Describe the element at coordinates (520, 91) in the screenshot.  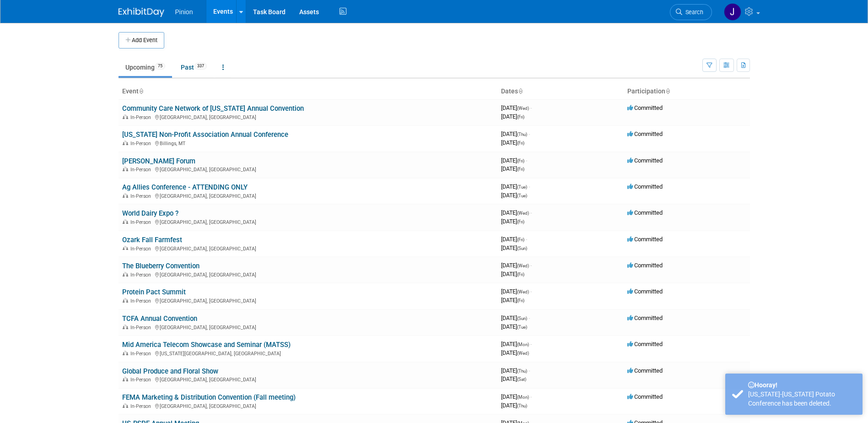
I see `a: Sort by Start Date` at that location.